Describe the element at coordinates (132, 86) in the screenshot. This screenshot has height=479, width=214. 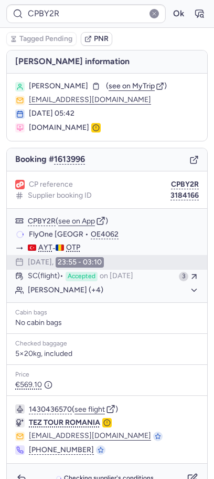
I see `span: see on MyTrip` at that location.